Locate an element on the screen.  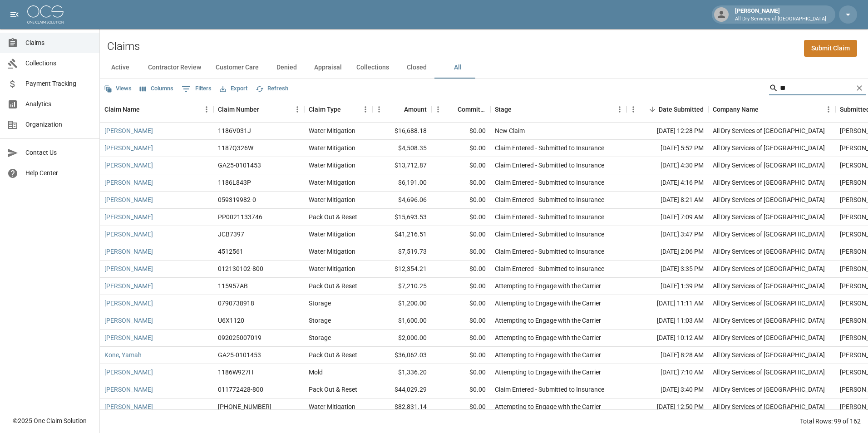
span: Help Center is located at coordinates (59, 173).